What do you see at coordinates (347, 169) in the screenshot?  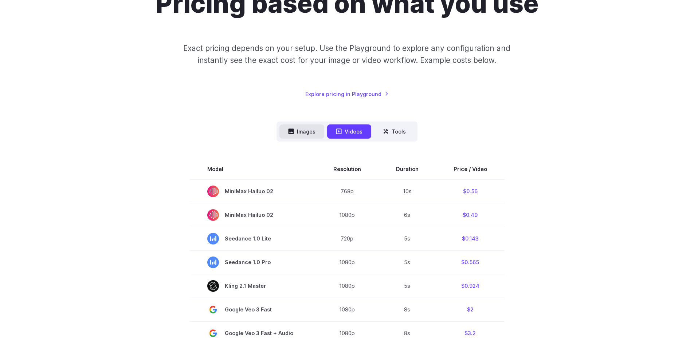 I see `th: Resolution` at bounding box center [347, 169].